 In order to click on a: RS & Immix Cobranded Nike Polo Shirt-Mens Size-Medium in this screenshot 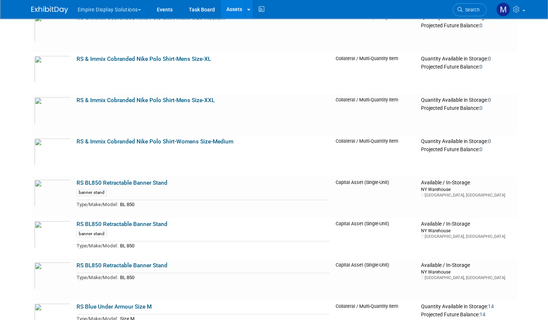, I will do `click(151, 18)`.